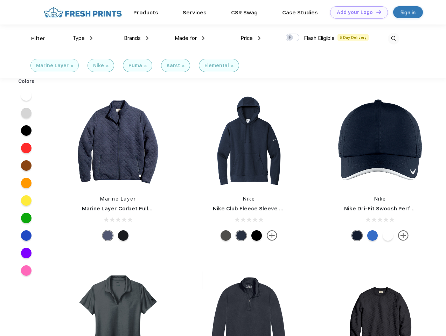 The height and width of the screenshot is (336, 446). What do you see at coordinates (38, 38) in the screenshot?
I see `div: Filter` at bounding box center [38, 38].